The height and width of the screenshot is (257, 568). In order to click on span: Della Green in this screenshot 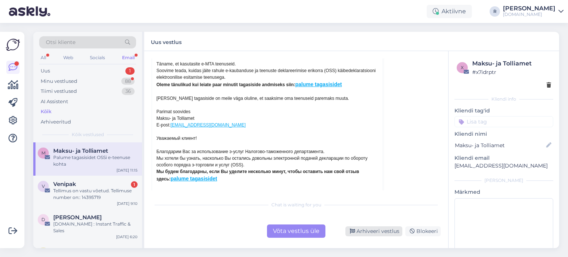, I will do `click(77, 217)`.